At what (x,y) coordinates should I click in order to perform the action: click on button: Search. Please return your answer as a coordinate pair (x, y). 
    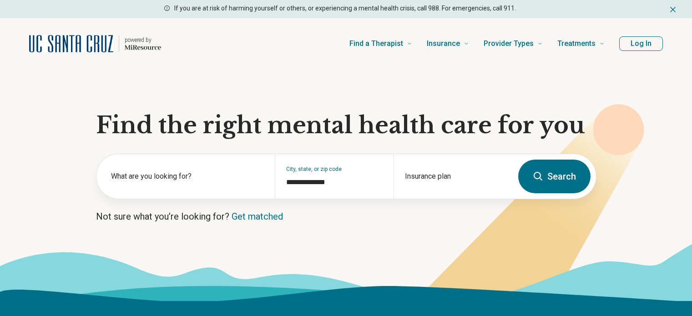
    Looking at the image, I should click on (554, 176).